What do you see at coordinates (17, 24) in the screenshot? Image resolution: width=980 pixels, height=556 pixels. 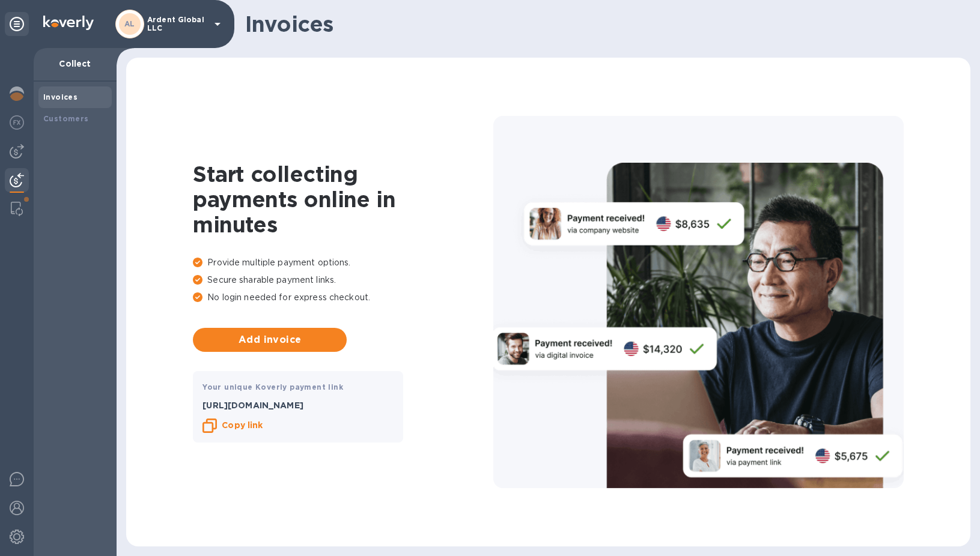 I see `div: Unpin categories` at bounding box center [17, 24].